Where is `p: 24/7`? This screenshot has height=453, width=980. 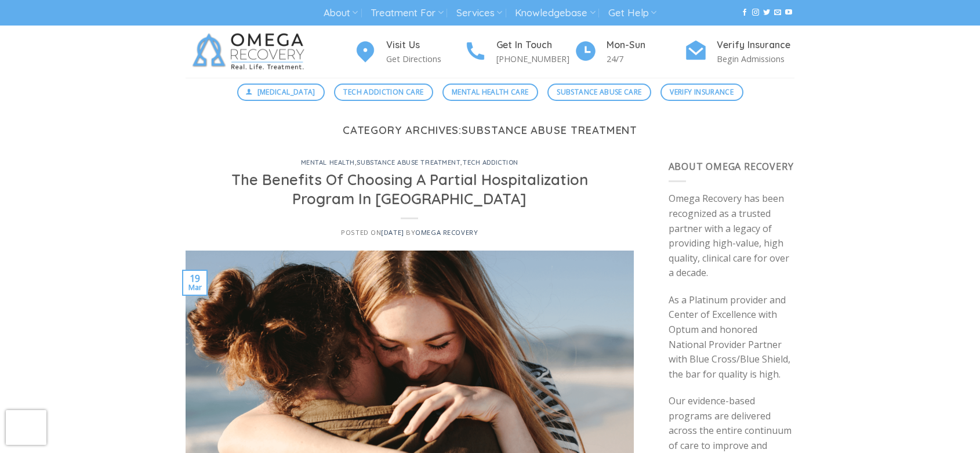 p: 24/7 is located at coordinates (645, 59).